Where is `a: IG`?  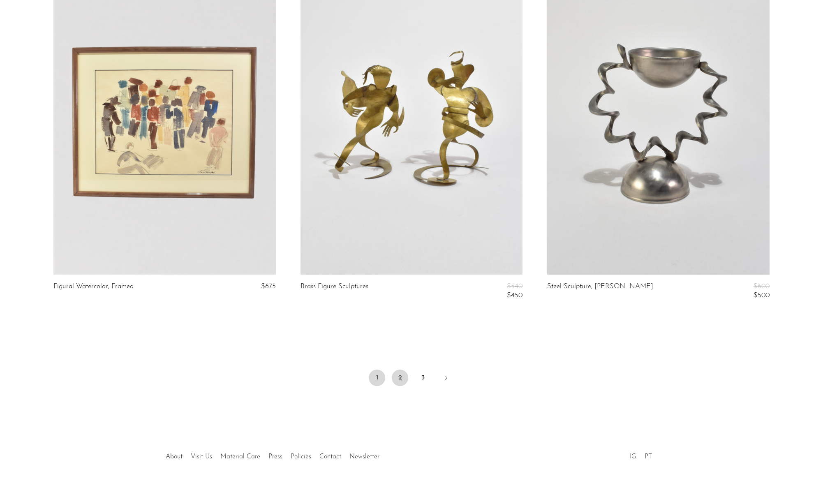
a: IG is located at coordinates (633, 457).